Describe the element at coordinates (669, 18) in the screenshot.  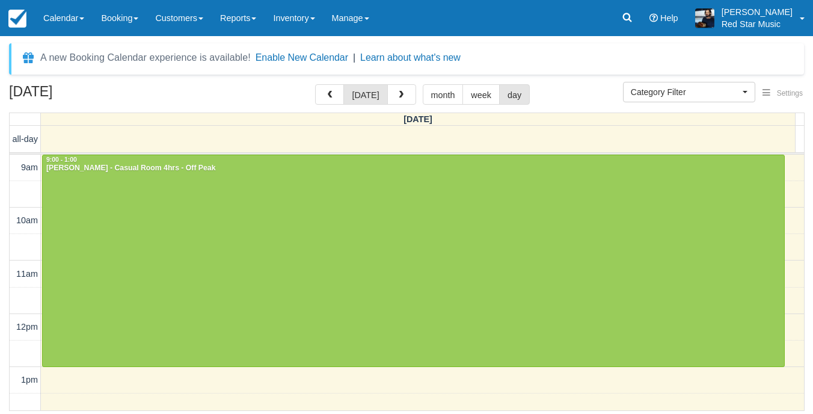
I see `span: Help` at that location.